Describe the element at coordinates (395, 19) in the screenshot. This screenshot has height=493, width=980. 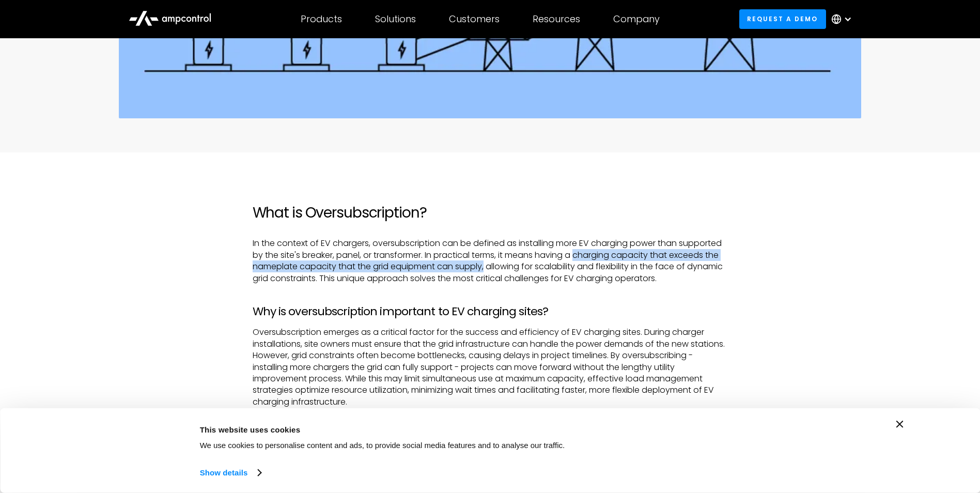
I see `div: Solutions` at that location.